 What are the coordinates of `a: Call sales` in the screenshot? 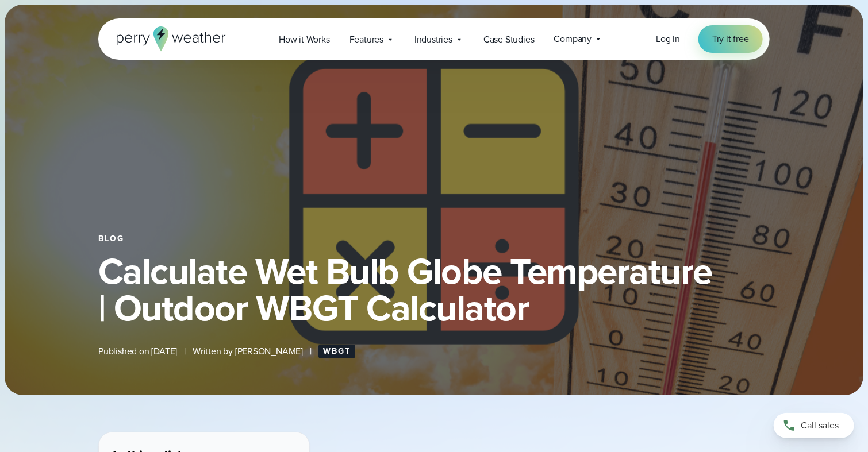 It's located at (813, 426).